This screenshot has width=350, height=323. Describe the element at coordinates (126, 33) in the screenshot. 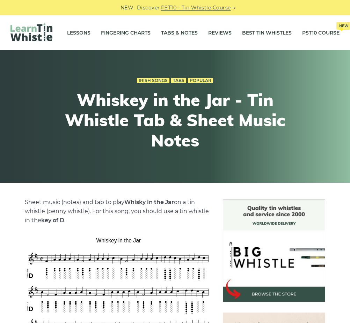

I see `a: Fingering Charts` at that location.